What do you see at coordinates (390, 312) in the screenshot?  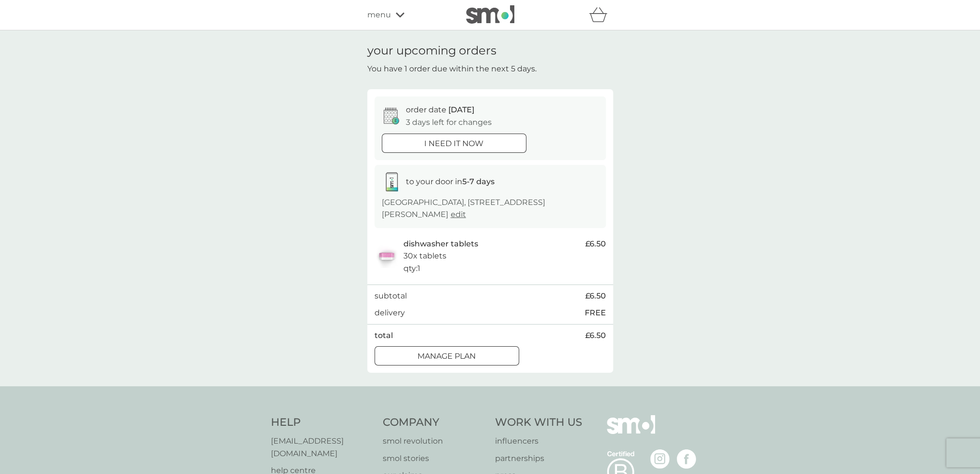 I see `p: delivery` at bounding box center [390, 312].